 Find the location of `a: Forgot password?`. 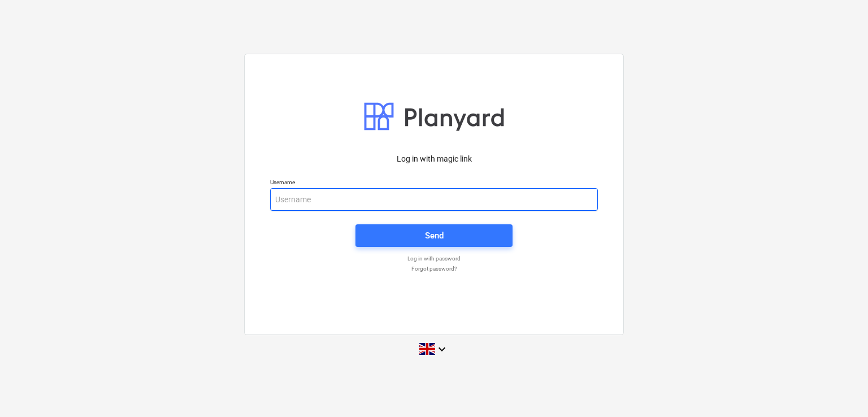

a: Forgot password? is located at coordinates (434, 268).